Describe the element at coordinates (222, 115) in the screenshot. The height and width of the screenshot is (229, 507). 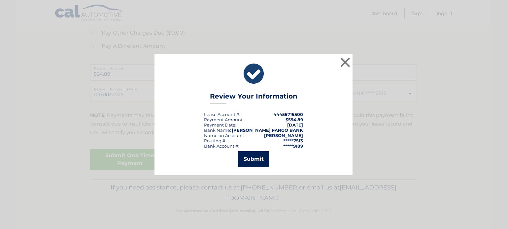
I see `div: Lease Account #:` at that location.